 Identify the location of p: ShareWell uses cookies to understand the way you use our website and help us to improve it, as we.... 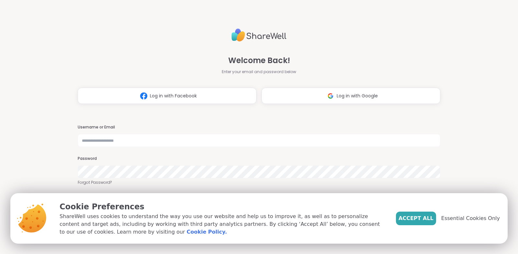
(222, 224).